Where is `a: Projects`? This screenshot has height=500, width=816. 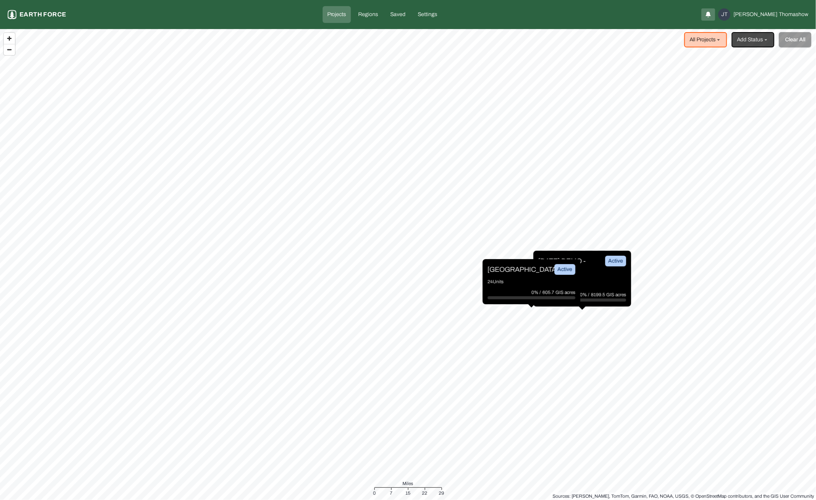
a: Projects is located at coordinates (337, 15).